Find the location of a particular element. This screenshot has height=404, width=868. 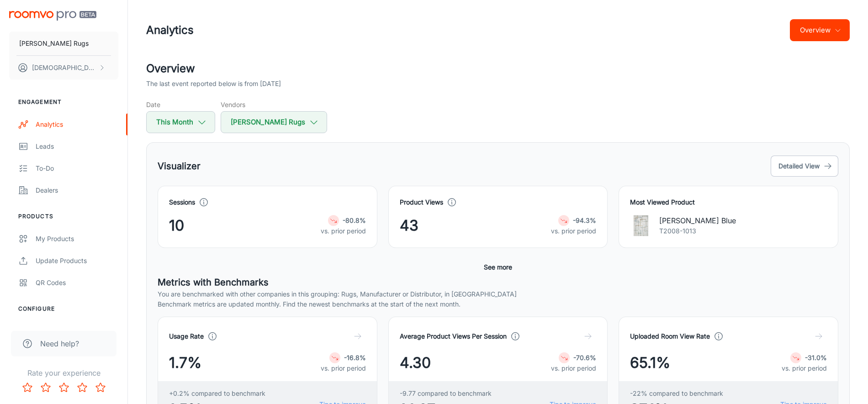

h5: Date is located at coordinates (180, 104).